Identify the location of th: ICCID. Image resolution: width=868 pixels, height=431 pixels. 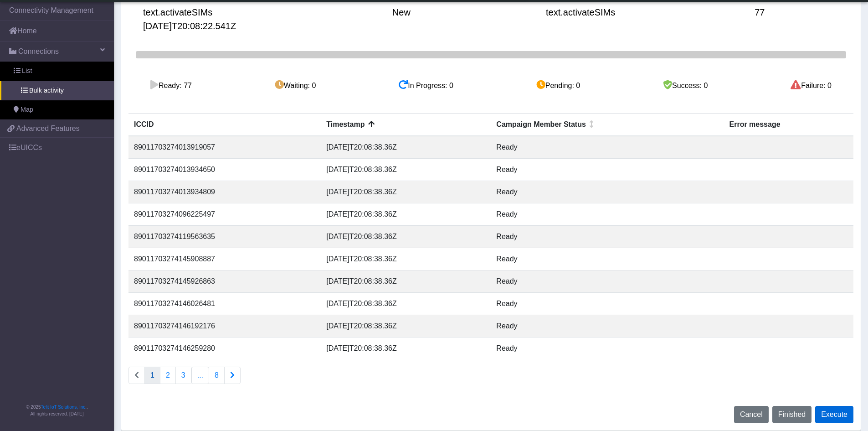
(225, 125).